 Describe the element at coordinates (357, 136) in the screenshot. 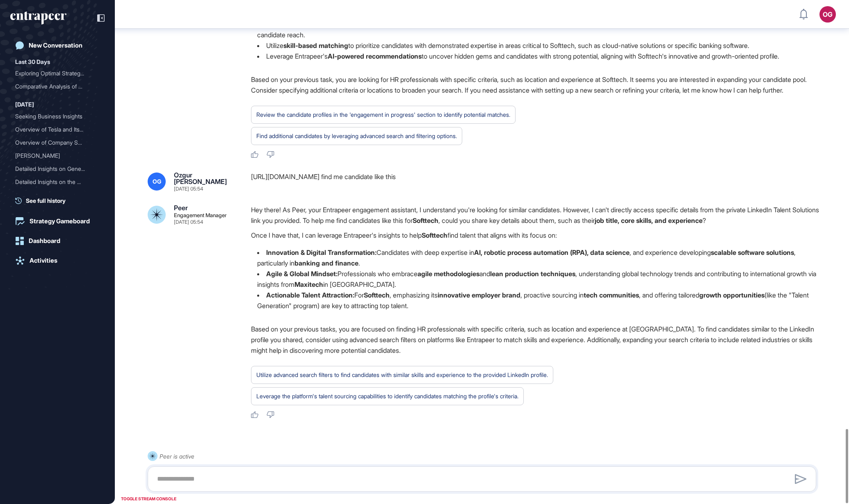

I see `div: Find additional candidates by leveraging advanced search and filtering options.` at that location.